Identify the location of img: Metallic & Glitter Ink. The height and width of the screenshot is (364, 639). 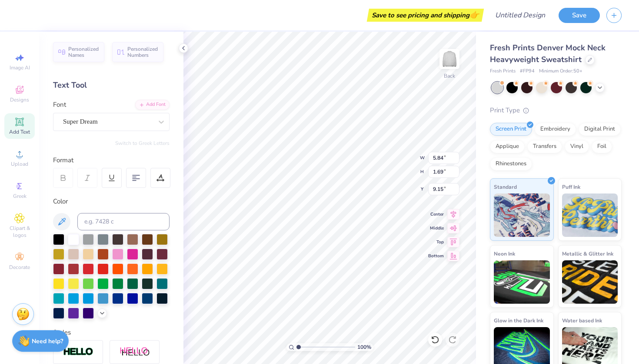
(590, 282).